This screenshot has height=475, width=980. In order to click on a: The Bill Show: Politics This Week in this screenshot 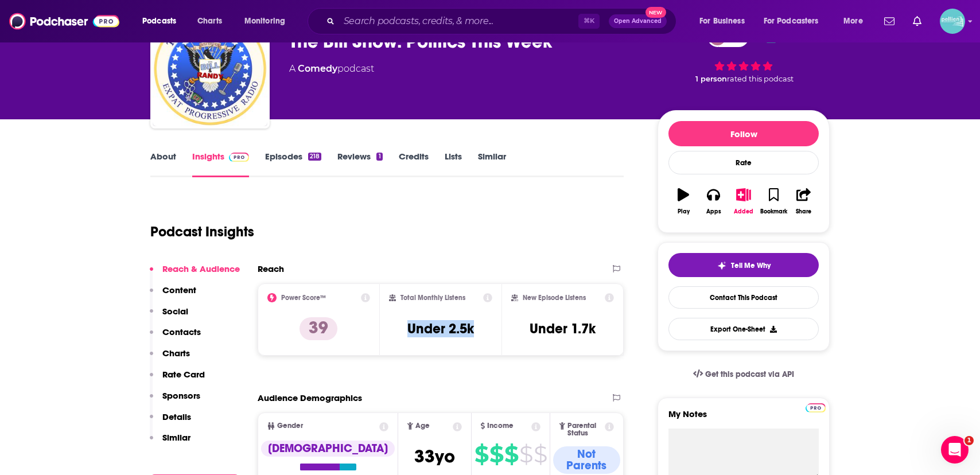, I will do `click(210, 69)`.